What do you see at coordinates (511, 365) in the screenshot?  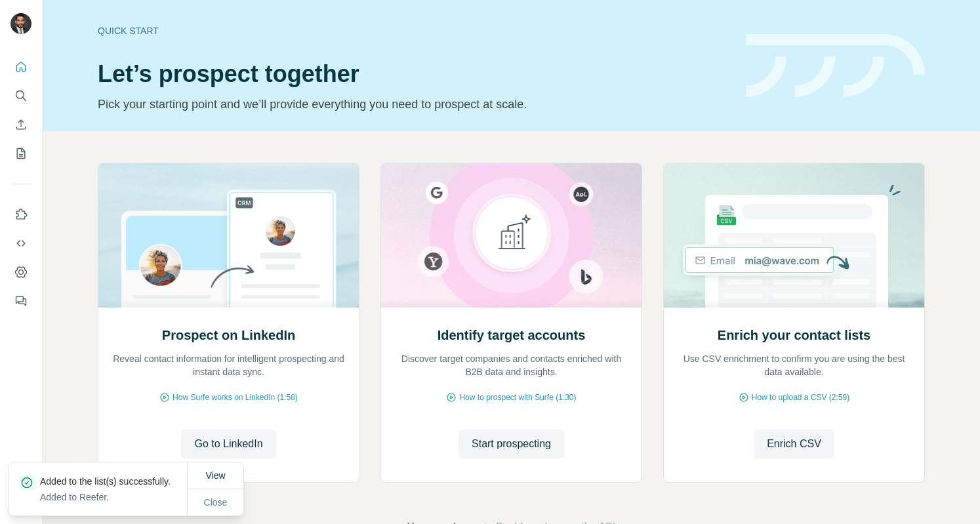 I see `p: Discover target companies and contacts enriched with B2B data and insights.` at bounding box center [511, 365].